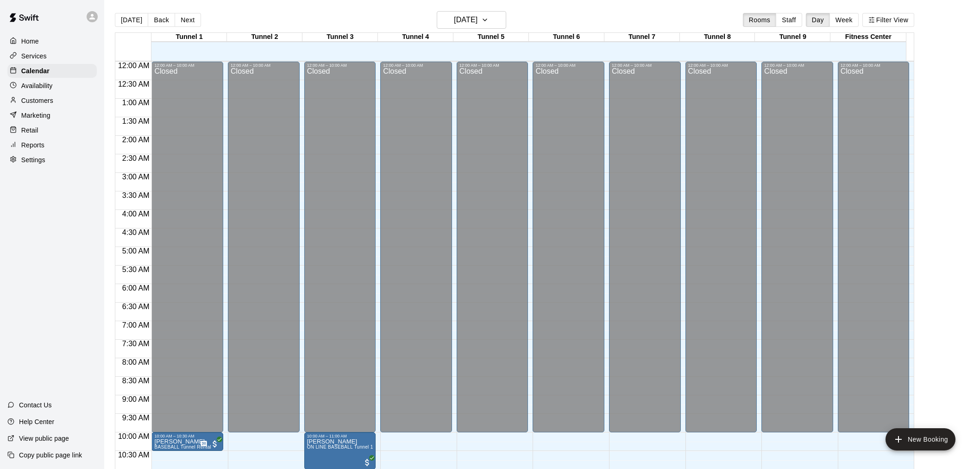  I want to click on div: Customers, so click(52, 100).